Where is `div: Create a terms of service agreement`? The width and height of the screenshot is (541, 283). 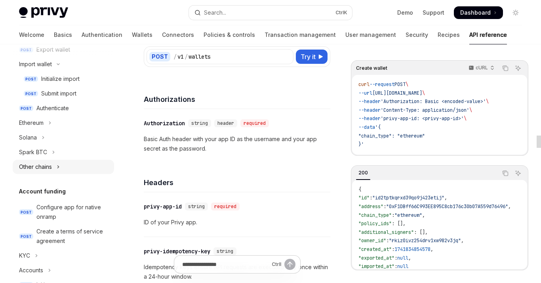
div: Create a terms of service agreement is located at coordinates (73, 236).